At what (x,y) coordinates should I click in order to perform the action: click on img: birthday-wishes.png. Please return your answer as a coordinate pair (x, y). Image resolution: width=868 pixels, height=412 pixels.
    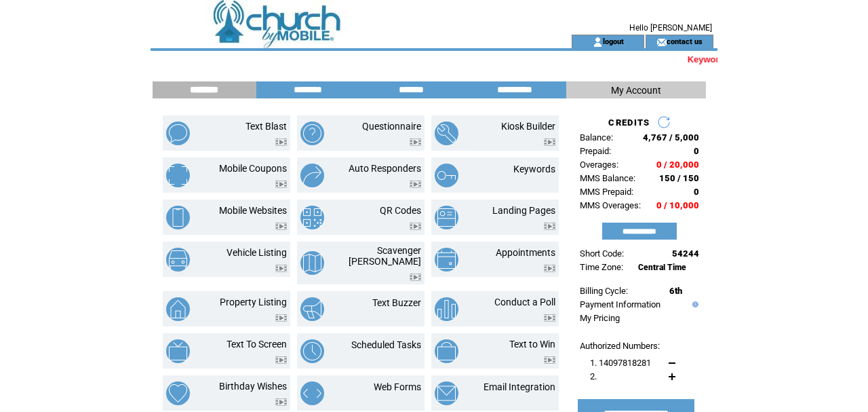
    Looking at the image, I should click on (178, 393).